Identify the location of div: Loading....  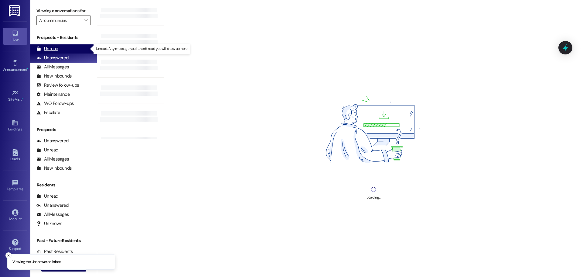
(373, 197).